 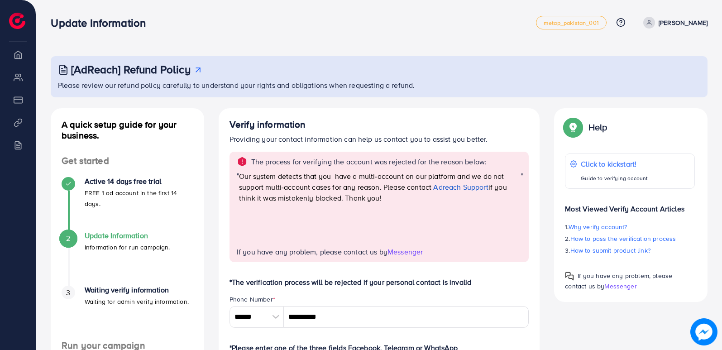 I want to click on p: Guide to verifying account, so click(x=614, y=178).